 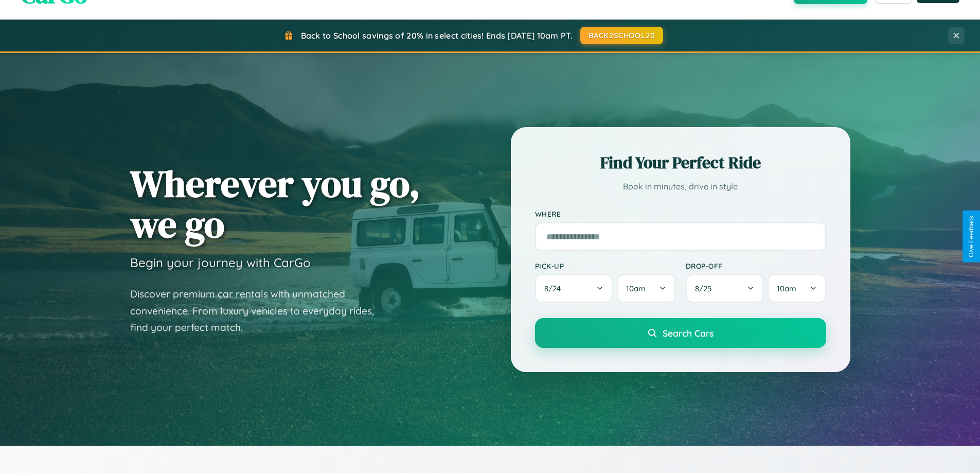 I want to click on button: Search Cars, so click(x=681, y=333).